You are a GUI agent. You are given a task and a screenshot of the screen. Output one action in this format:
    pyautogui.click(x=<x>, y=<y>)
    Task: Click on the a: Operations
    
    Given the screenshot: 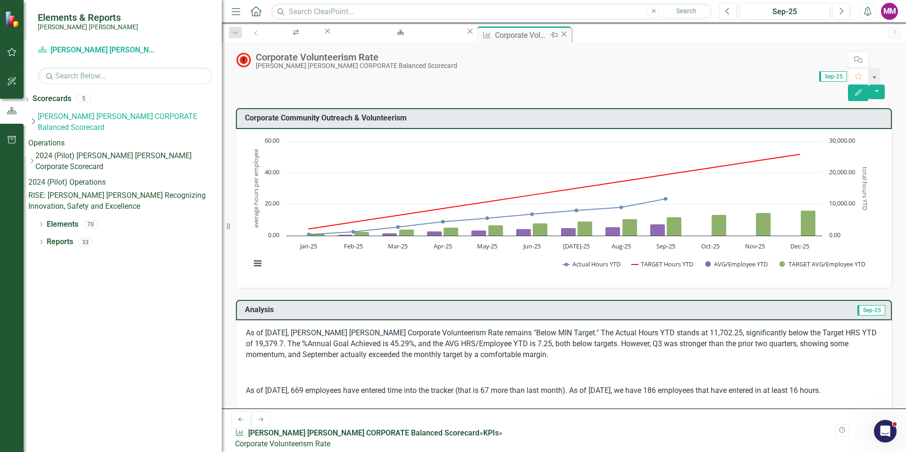 What is the action you would take?
    pyautogui.click(x=125, y=143)
    